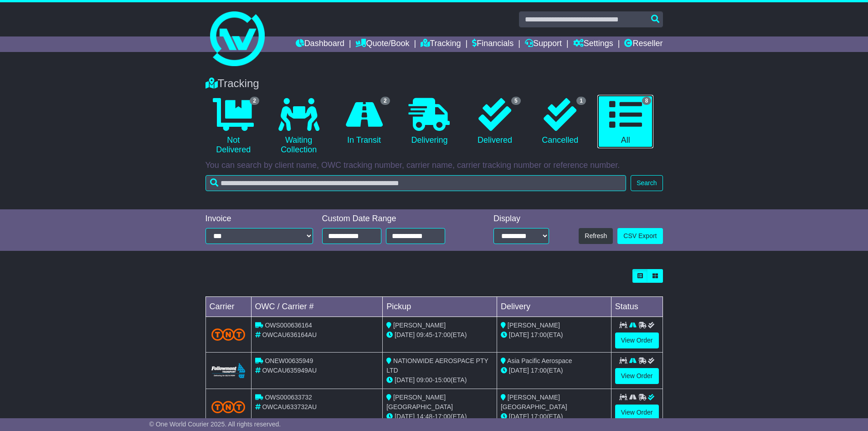  I want to click on div: Display, so click(521, 219).